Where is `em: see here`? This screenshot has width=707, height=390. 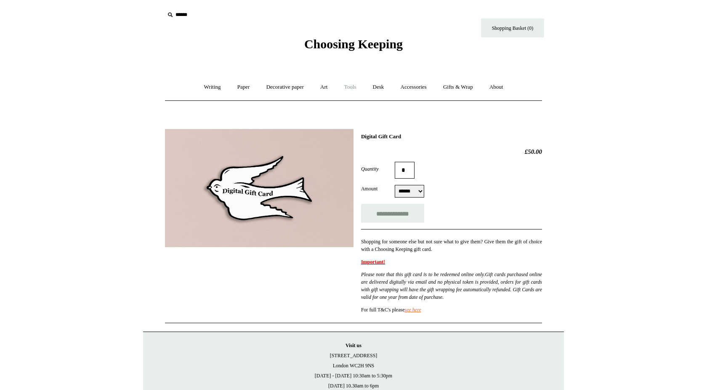
em: see here is located at coordinates (413, 310).